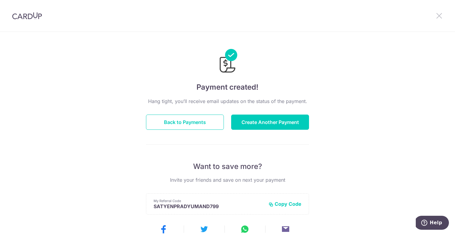 The image size is (455, 234). What do you see at coordinates (227, 167) in the screenshot?
I see `p: Want to save more?` at bounding box center [227, 167].